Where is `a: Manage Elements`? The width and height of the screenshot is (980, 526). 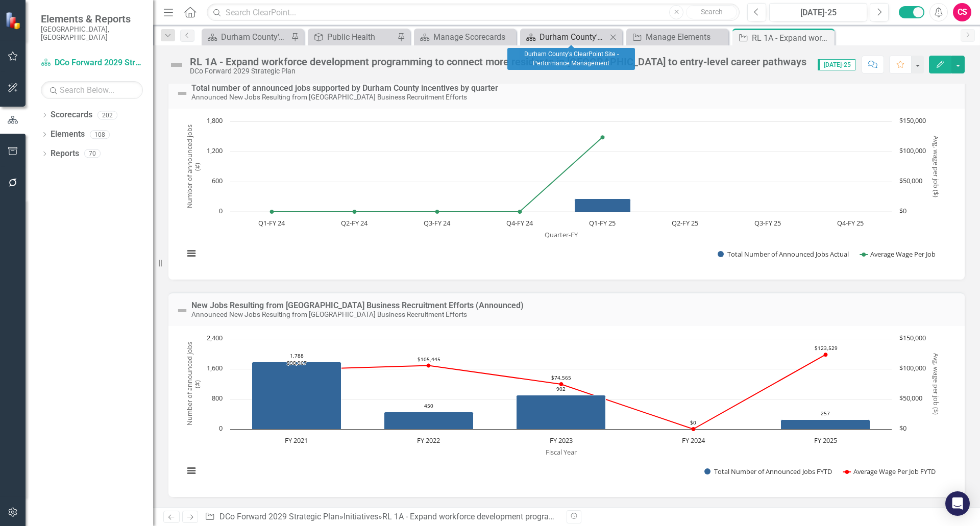 a: Manage Elements is located at coordinates (677, 37).